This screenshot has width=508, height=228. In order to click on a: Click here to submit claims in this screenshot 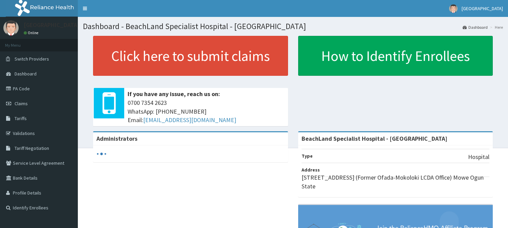, I will do `click(190, 56)`.